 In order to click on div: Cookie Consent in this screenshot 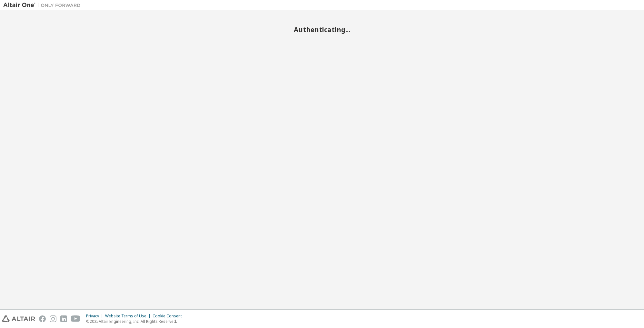, I will do `click(169, 316)`.